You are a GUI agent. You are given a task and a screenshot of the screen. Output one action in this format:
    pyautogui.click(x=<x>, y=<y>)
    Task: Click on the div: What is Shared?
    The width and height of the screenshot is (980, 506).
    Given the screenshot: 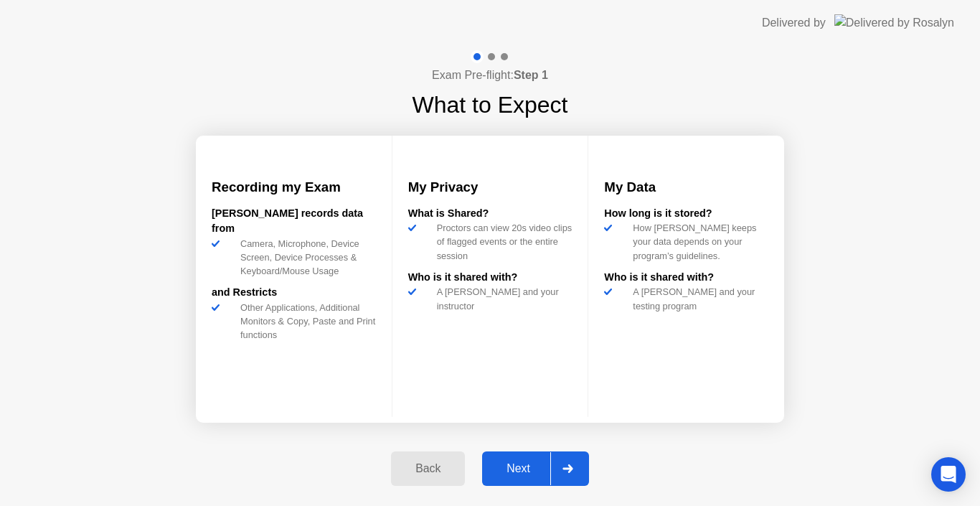 What is the action you would take?
    pyautogui.click(x=490, y=214)
    